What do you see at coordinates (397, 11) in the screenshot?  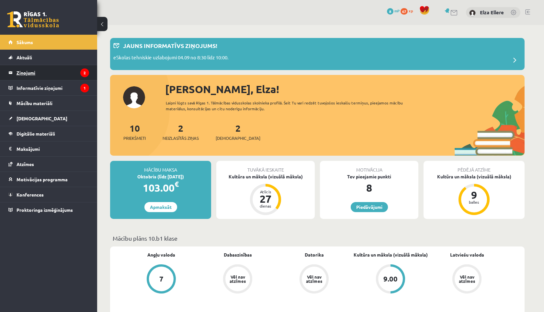 I see `span: mP` at bounding box center [397, 11].